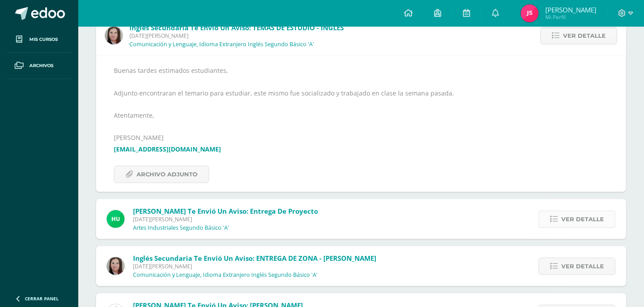 This screenshot has height=307, width=644. Describe the element at coordinates (39, 40) in the screenshot. I see `a: Mis cursos` at that location.